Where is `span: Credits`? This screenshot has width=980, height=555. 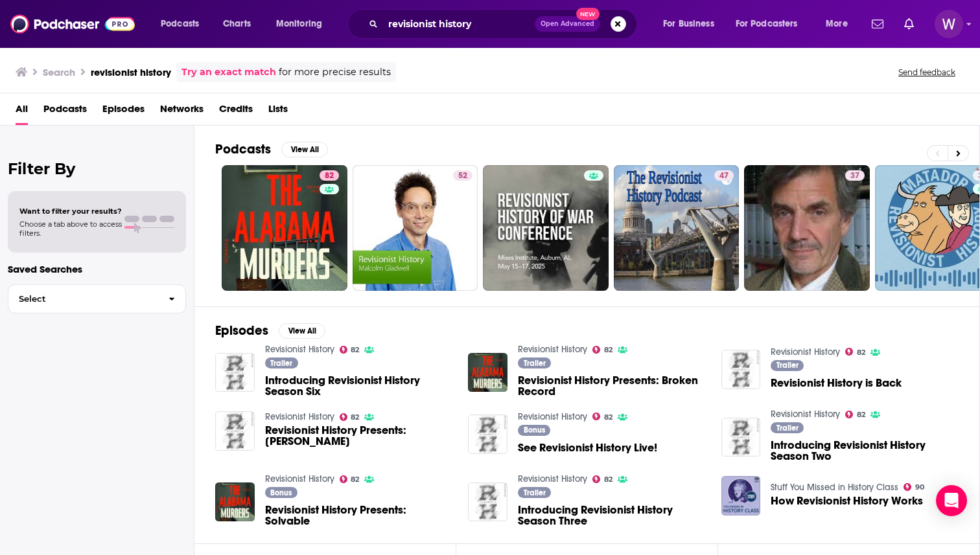 span: Credits is located at coordinates (236, 111).